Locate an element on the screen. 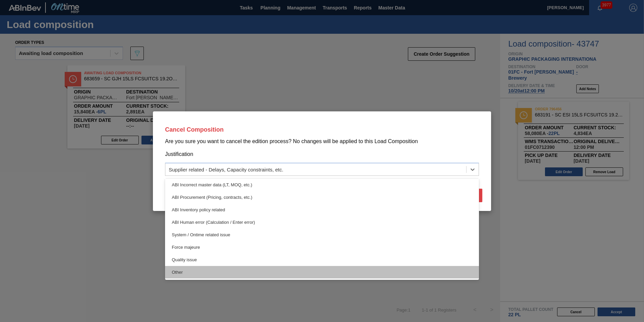 The height and width of the screenshot is (322, 644). p: Are you sure you want to cancel the edition process? No changes will be applied to this Load Comp... is located at coordinates (322, 141).